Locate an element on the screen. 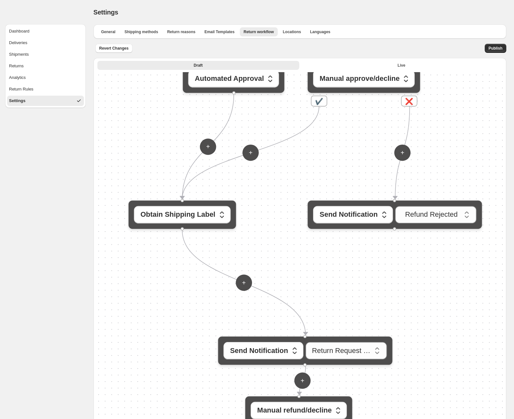 This screenshot has width=514, height=419. button: Revert Changes is located at coordinates (114, 48).